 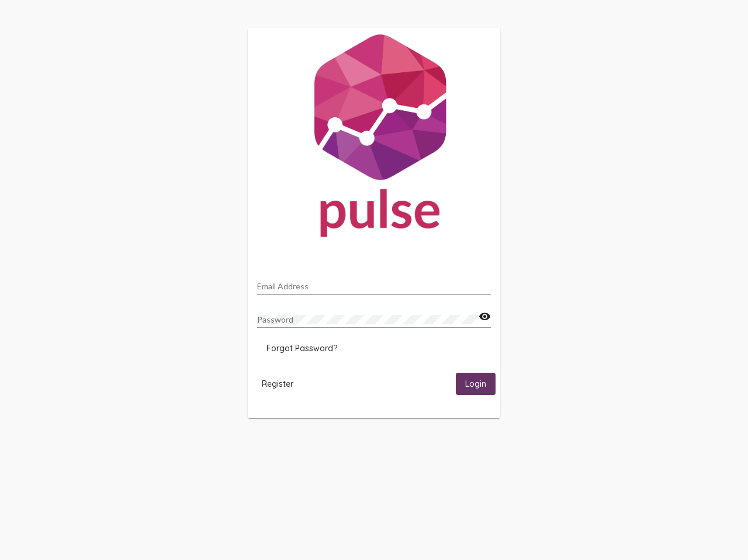 What do you see at coordinates (278, 384) in the screenshot?
I see `span: Register` at bounding box center [278, 384].